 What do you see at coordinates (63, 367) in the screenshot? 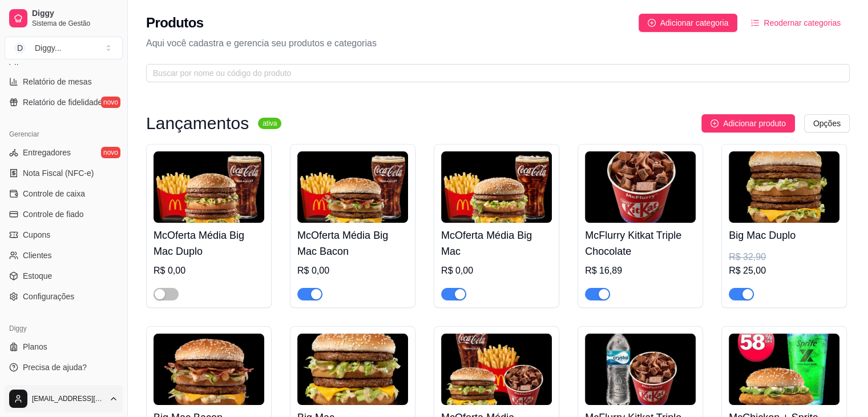
I see `a: Precisa de ajuda?` at bounding box center [63, 367].